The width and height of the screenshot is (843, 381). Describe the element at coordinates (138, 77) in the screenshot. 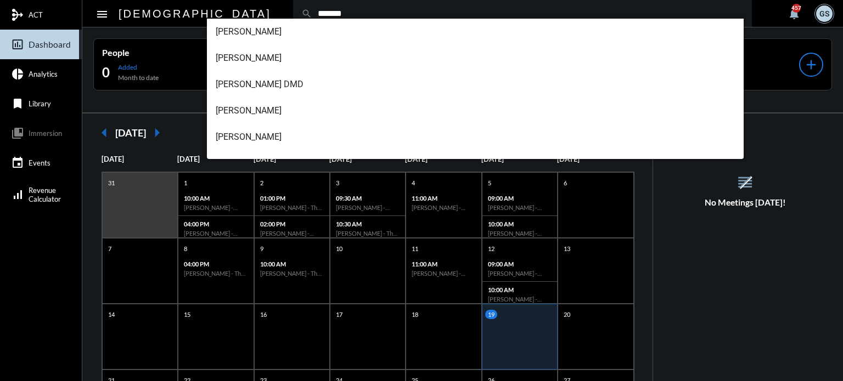

I see `p: Month to date` at that location.